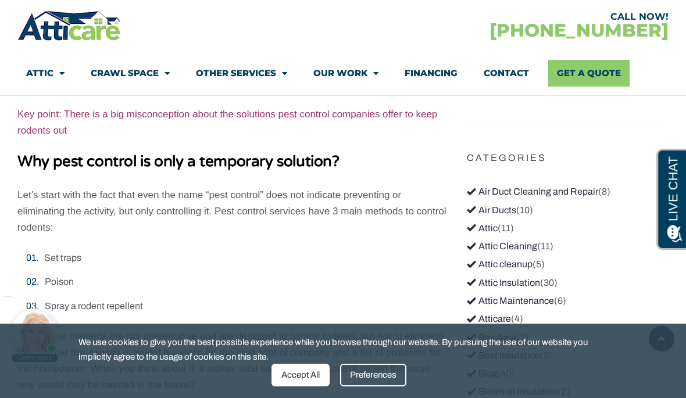  I want to click on a: Attic Insulation, so click(504, 283).